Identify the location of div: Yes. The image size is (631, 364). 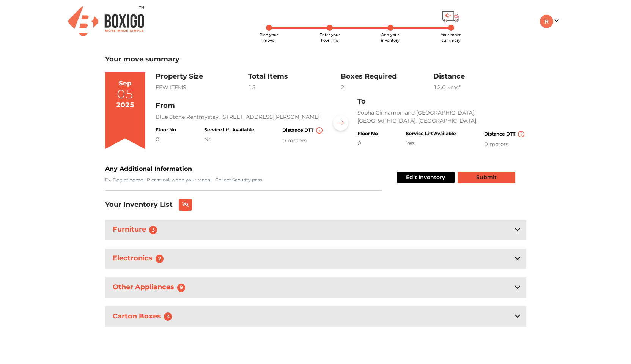
(431, 143).